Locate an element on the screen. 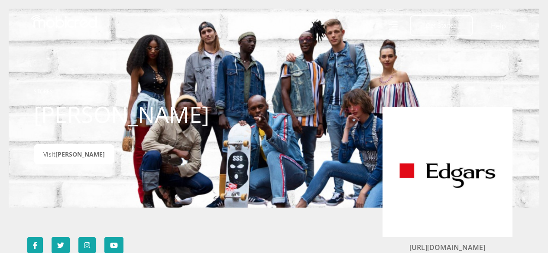  a: Help is located at coordinates (498, 26).